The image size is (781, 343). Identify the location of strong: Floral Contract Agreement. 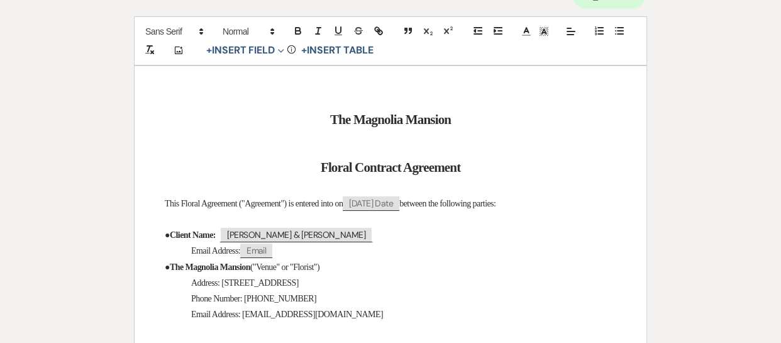
(391, 167).